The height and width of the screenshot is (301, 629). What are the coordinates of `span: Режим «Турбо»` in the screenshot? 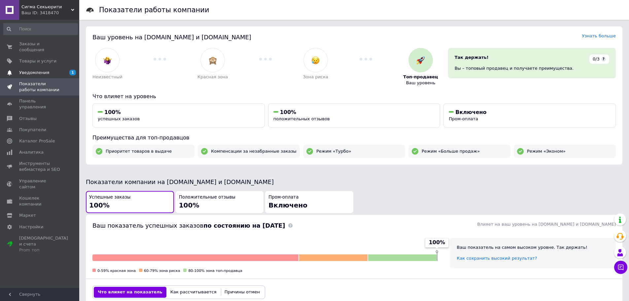 It's located at (334, 151).